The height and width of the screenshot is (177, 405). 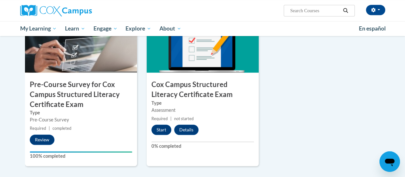 I want to click on span: Explore, so click(x=138, y=29).